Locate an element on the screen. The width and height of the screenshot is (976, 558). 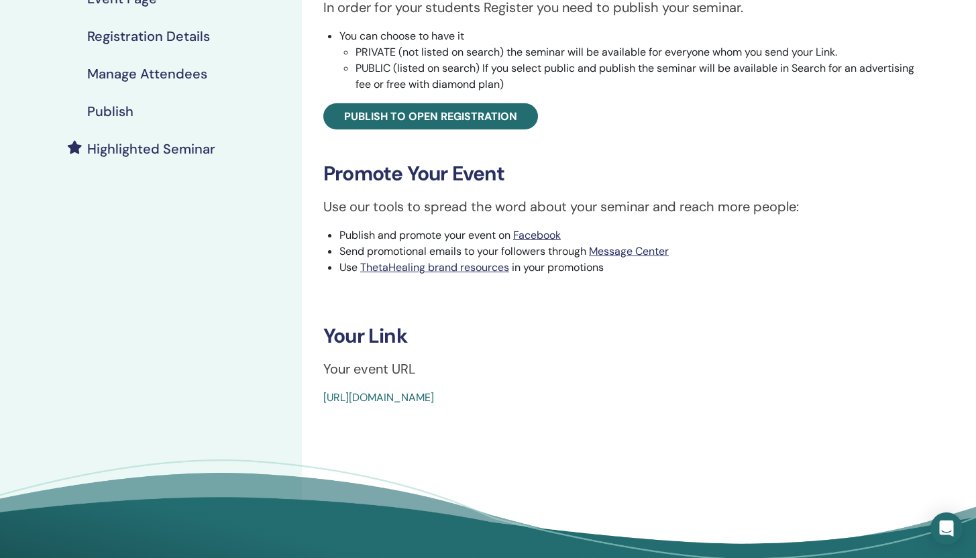
h4: Registration Details is located at coordinates (148, 36).